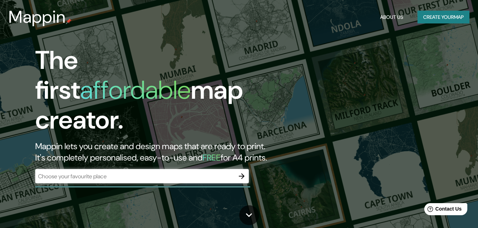 This screenshot has width=478, height=228. What do you see at coordinates (443, 17) in the screenshot?
I see `button: Create yourmap` at bounding box center [443, 17].